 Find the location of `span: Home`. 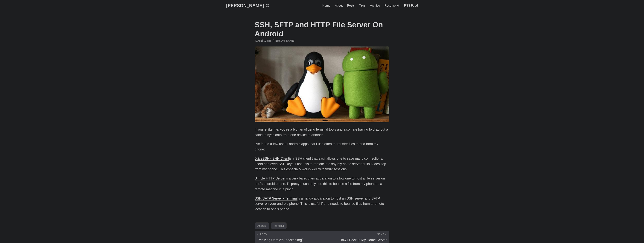

span: Home is located at coordinates (326, 5).